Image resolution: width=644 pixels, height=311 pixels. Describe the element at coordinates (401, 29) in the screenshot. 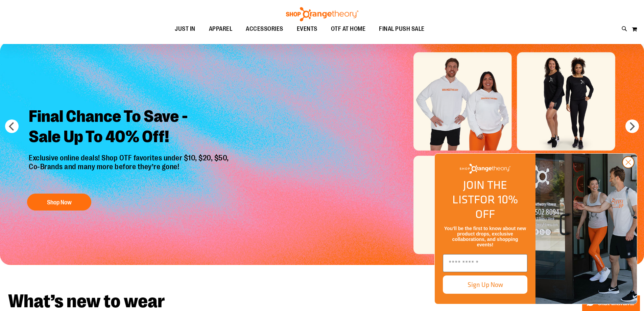

I see `span: FINAL PUSH SALE` at that location.